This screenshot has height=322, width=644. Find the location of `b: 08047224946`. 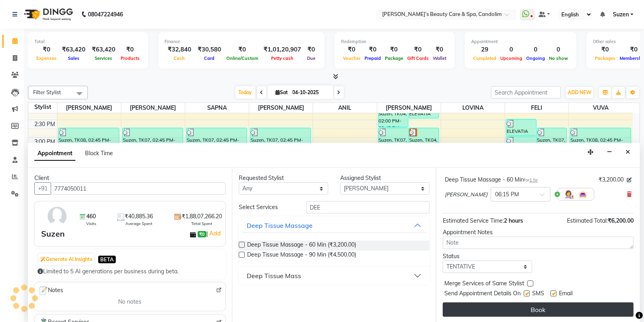

b: 08047224946 is located at coordinates (105, 14).